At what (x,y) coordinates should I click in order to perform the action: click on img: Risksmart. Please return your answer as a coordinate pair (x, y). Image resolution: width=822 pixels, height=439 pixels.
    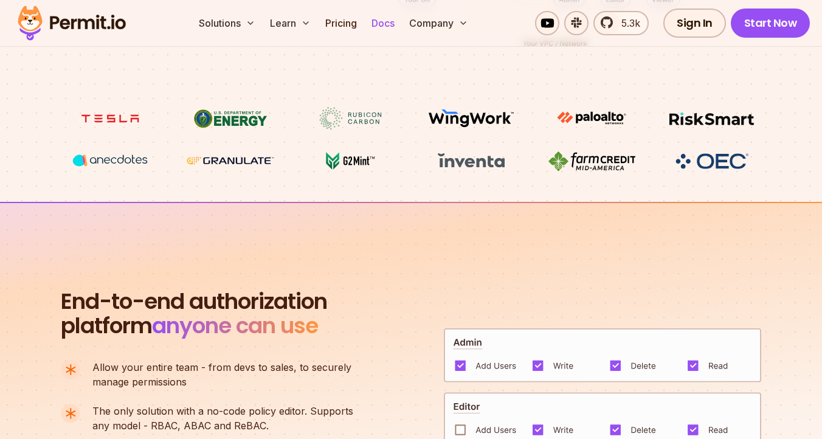
    Looking at the image, I should click on (712, 119).